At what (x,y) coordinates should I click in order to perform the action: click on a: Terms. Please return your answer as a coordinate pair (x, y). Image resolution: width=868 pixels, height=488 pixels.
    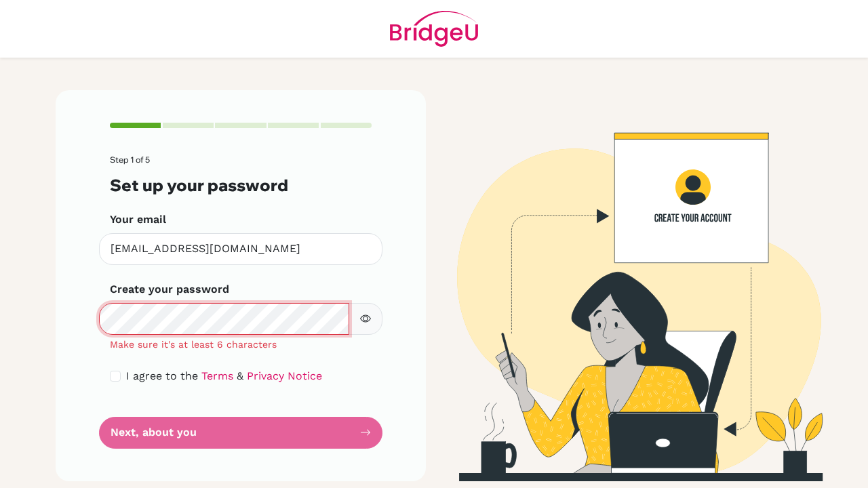
    Looking at the image, I should click on (217, 376).